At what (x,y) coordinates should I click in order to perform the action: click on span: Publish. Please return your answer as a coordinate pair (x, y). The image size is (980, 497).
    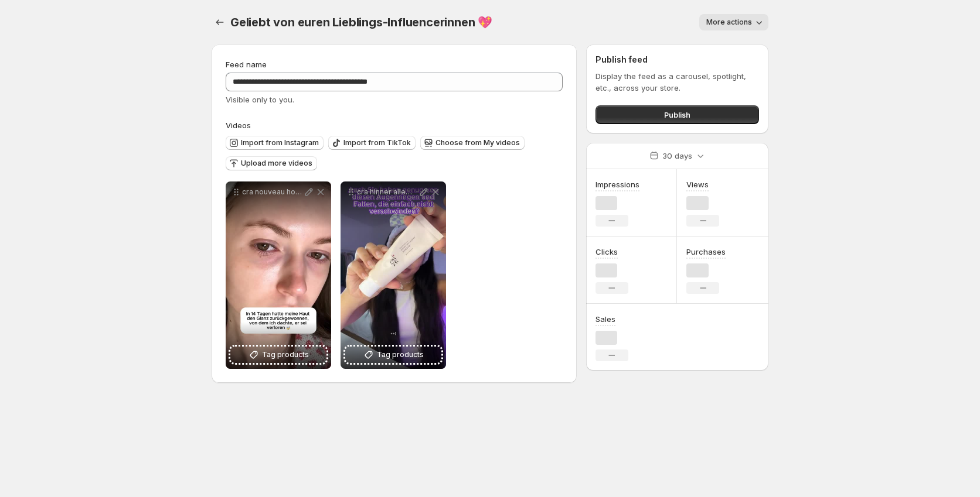
    Looking at the image, I should click on (677, 115).